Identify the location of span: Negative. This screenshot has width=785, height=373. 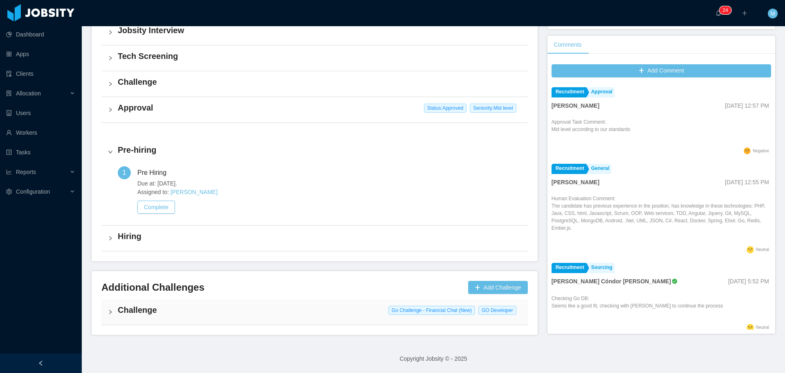
(761, 151).